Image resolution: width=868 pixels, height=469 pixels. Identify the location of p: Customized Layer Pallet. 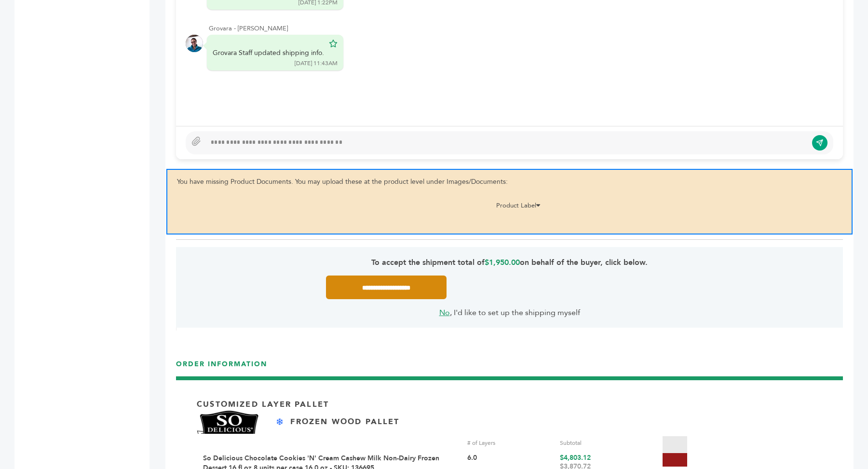
(263, 405).